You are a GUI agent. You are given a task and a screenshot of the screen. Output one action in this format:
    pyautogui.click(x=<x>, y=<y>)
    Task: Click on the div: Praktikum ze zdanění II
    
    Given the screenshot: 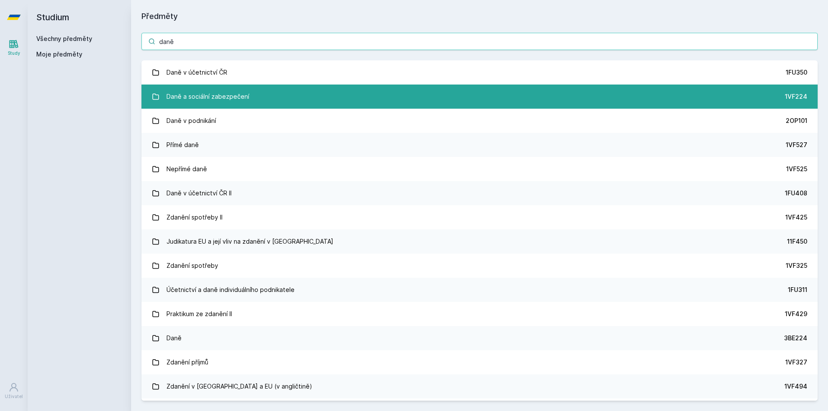 What is the action you would take?
    pyautogui.click(x=199, y=314)
    